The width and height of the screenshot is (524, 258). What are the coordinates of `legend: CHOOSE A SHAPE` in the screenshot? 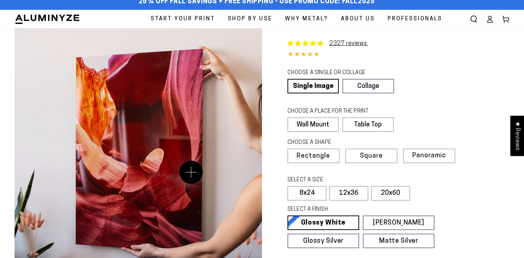 It's located at (338, 143).